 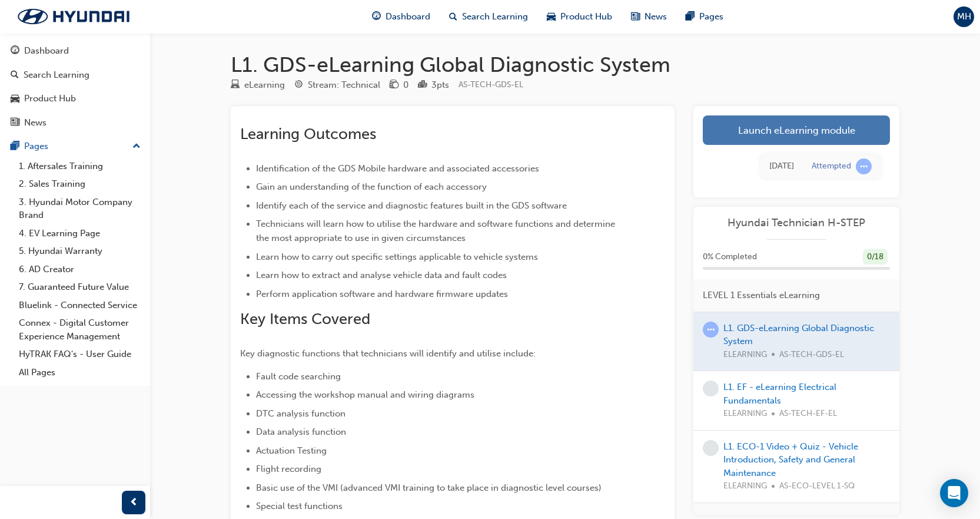 What do you see at coordinates (235, 85) in the screenshot?
I see `span: learningResourceType_ELEARNING-icon` at bounding box center [235, 85].